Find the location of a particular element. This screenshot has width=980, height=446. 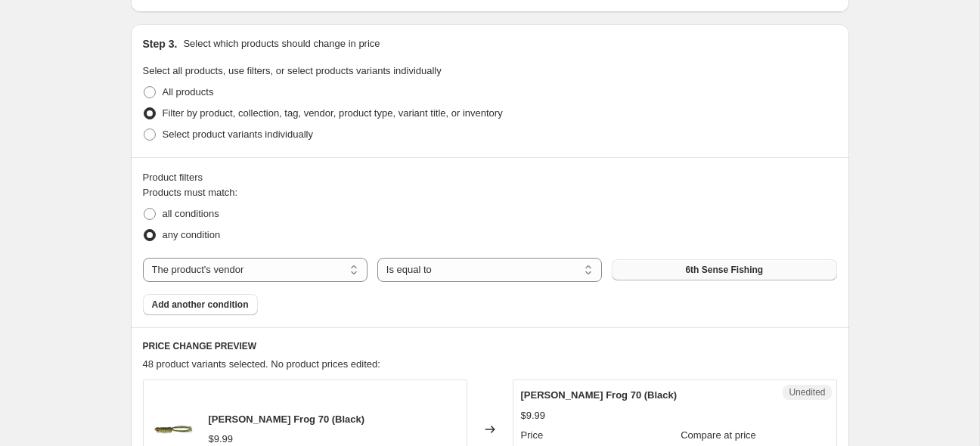

span: any condition is located at coordinates (192, 234).